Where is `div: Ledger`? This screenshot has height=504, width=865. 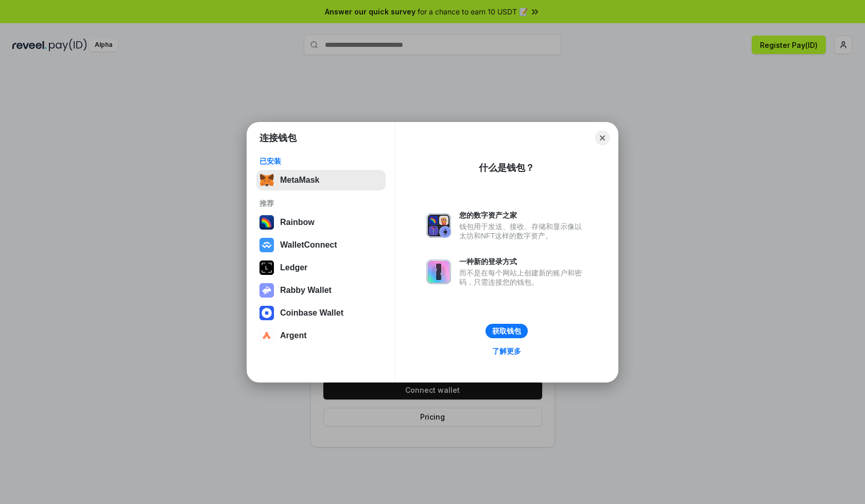 div: Ledger is located at coordinates (293, 268).